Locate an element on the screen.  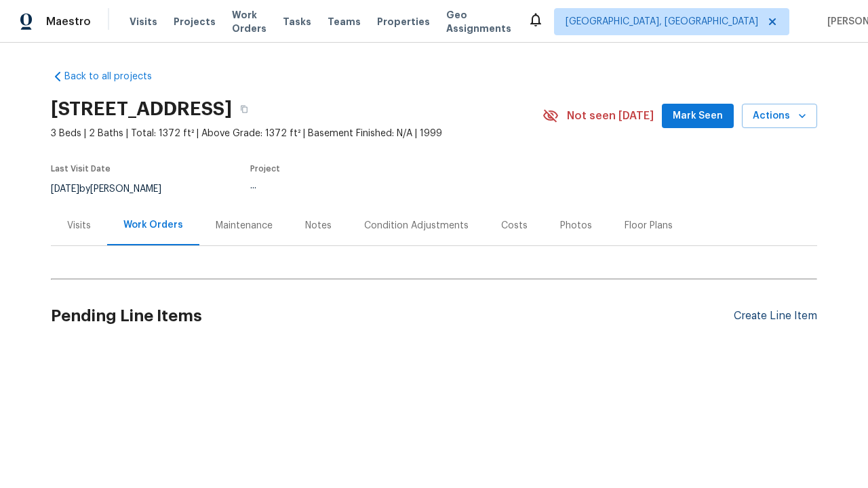
span: Teams is located at coordinates (344, 22).